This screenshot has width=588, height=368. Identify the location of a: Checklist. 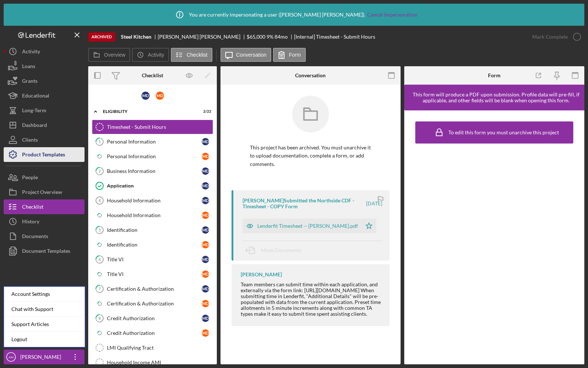
(44, 207).